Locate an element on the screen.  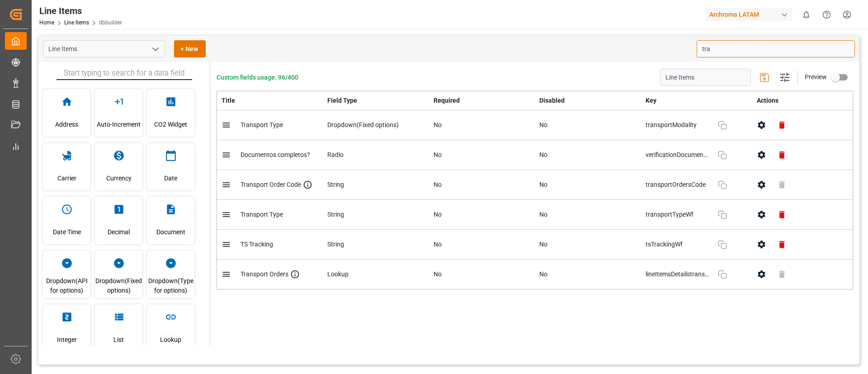
span: Address is located at coordinates (66, 124).